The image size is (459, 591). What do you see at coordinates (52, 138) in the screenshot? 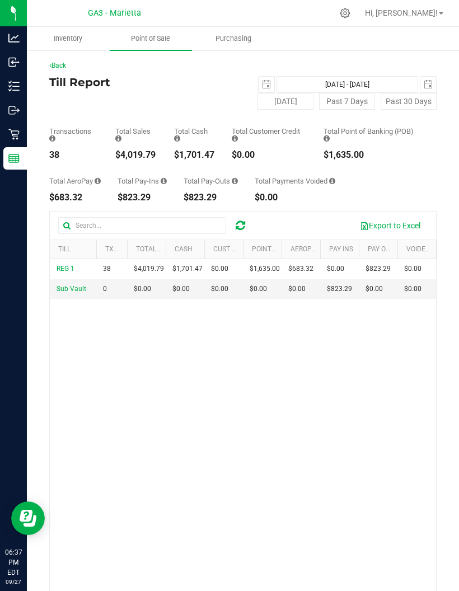
I see `i: Count of all successful payment transactions, possibly including voids, refunds, and cash-back fr...` at bounding box center [52, 138].